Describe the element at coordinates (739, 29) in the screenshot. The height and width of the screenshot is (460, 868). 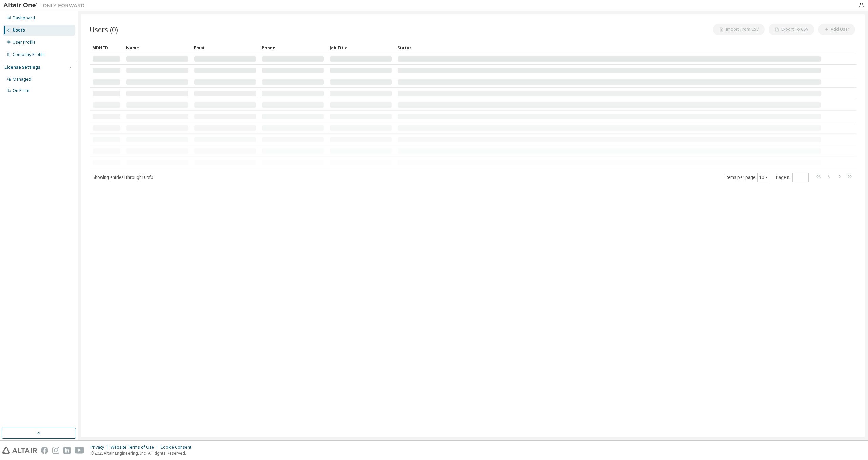
I see `button: Import From CSV` at that location.